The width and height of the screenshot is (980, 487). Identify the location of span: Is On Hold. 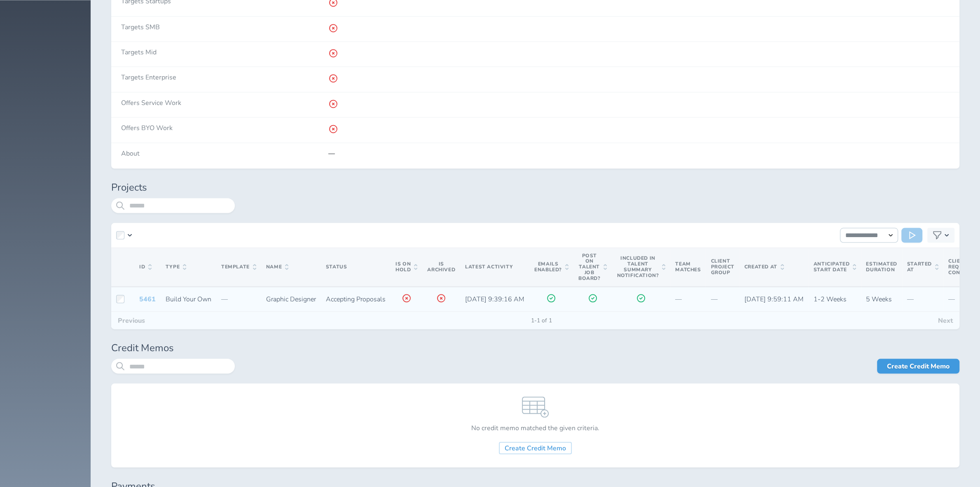
(406, 267).